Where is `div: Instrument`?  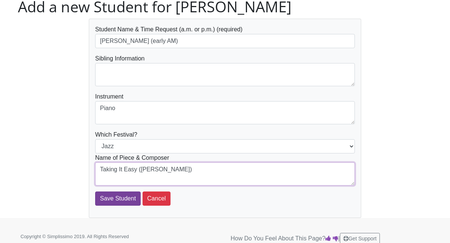 div: Instrument is located at coordinates (225, 108).